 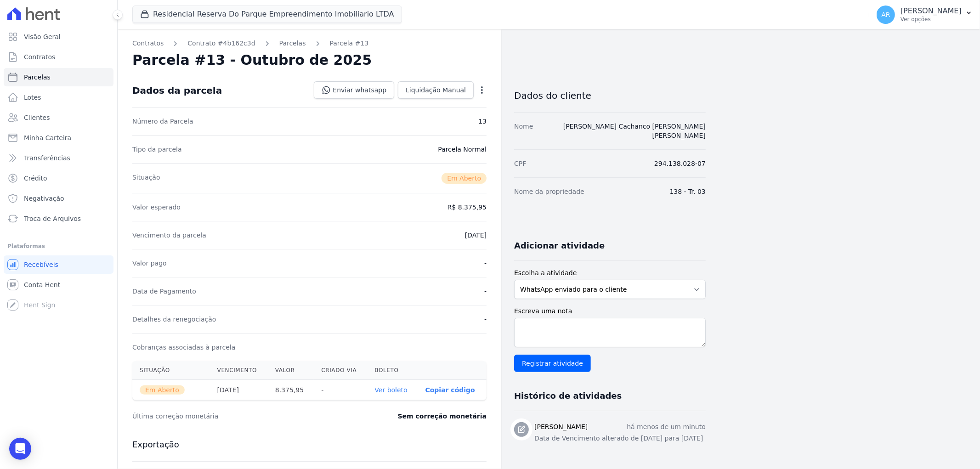 What do you see at coordinates (309, 43) in the screenshot?
I see `nav: Breadcrumb` at bounding box center [309, 43].